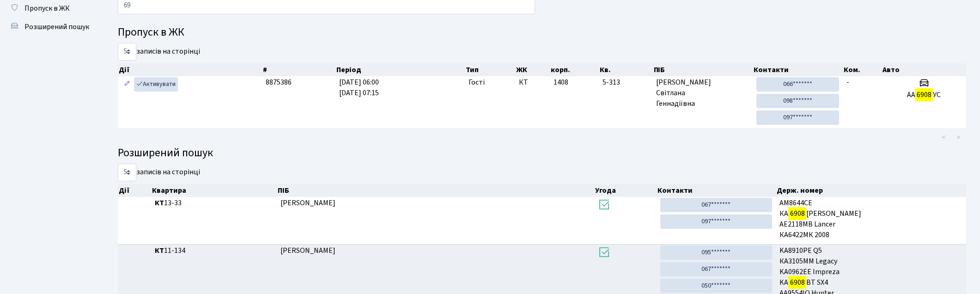  Describe the element at coordinates (214, 203) in the screenshot. I see `span: 13-33` at that location.